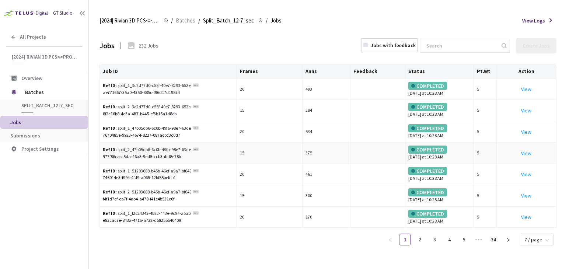 Image resolution: width=566 pixels, height=269 pixels. Describe the element at coordinates (326, 132) in the screenshot. I see `td: 534` at that location.